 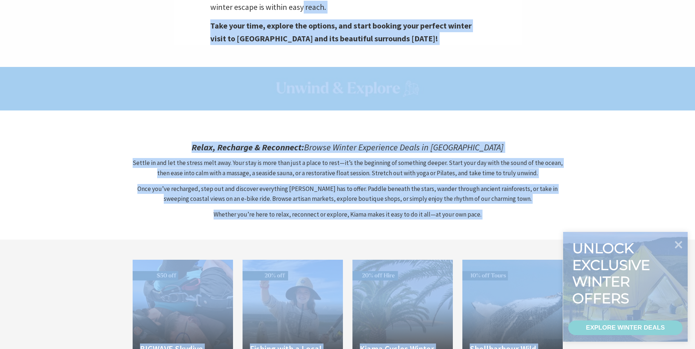 I want to click on strong: Relax, Recharge & Reconnect:, so click(x=248, y=147).